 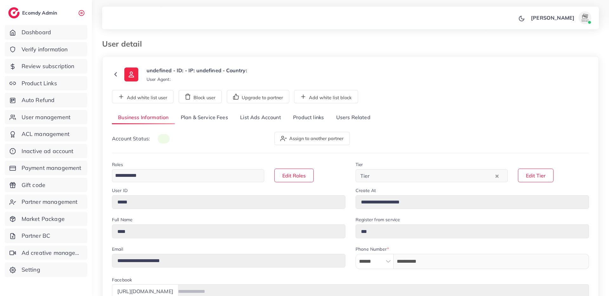 What do you see at coordinates (378, 220) in the screenshot?
I see `label: Register from service` at bounding box center [378, 220].